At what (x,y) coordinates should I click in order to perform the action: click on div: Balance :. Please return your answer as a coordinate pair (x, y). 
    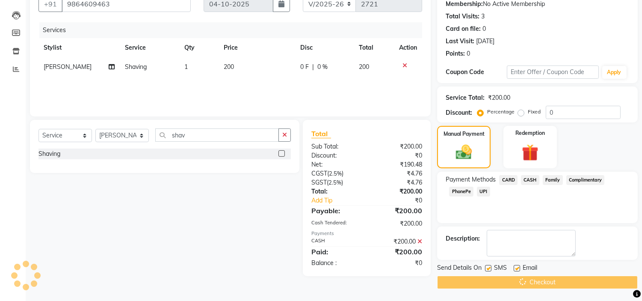
    Looking at the image, I should click on (336, 263).